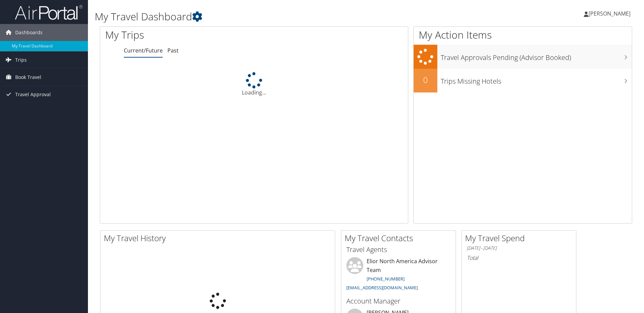 This screenshot has height=313, width=644. Describe the element at coordinates (219, 238) in the screenshot. I see `h2: My Travel History` at that location.